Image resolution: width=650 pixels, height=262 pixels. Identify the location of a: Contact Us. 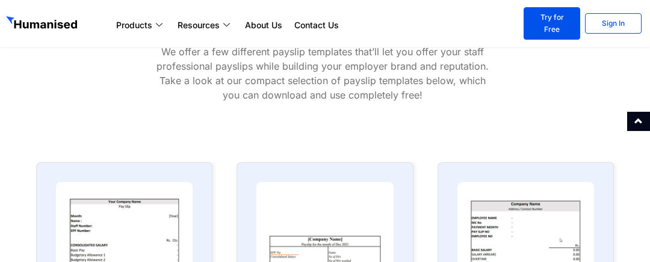
(316, 25).